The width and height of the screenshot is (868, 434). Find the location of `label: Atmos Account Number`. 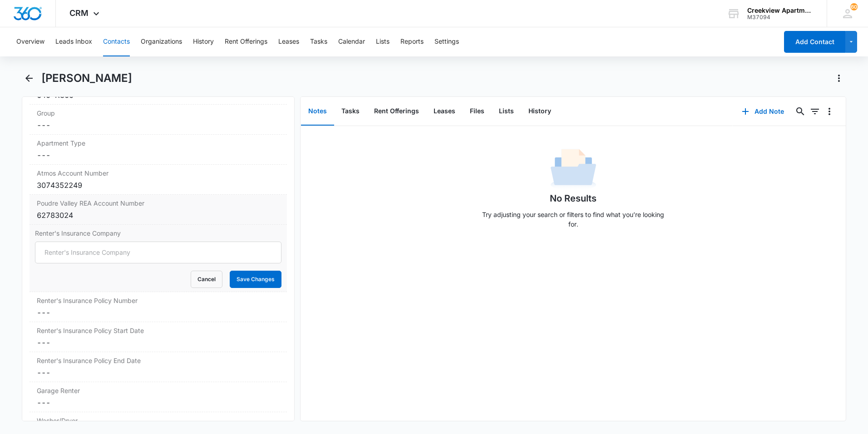

label: Atmos Account Number is located at coordinates (158, 172).